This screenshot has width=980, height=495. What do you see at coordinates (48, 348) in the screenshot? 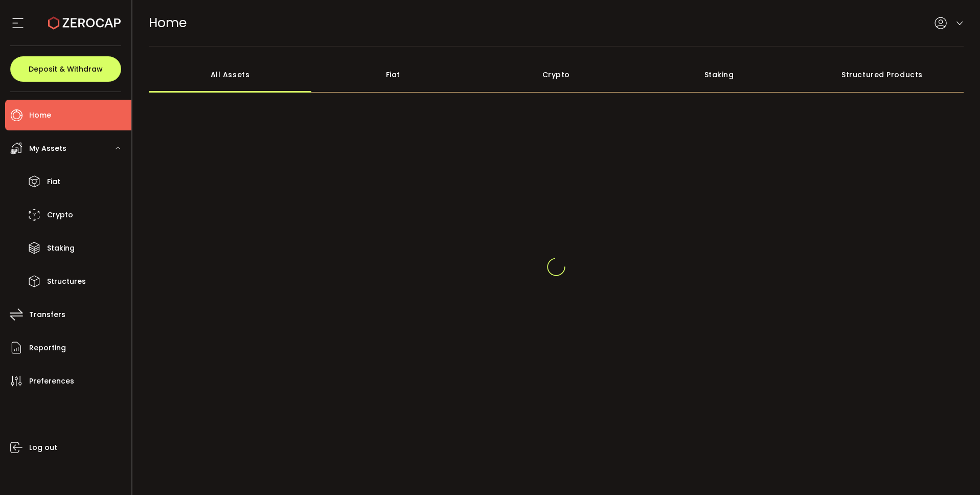
I see `span: Reporting` at bounding box center [48, 348].